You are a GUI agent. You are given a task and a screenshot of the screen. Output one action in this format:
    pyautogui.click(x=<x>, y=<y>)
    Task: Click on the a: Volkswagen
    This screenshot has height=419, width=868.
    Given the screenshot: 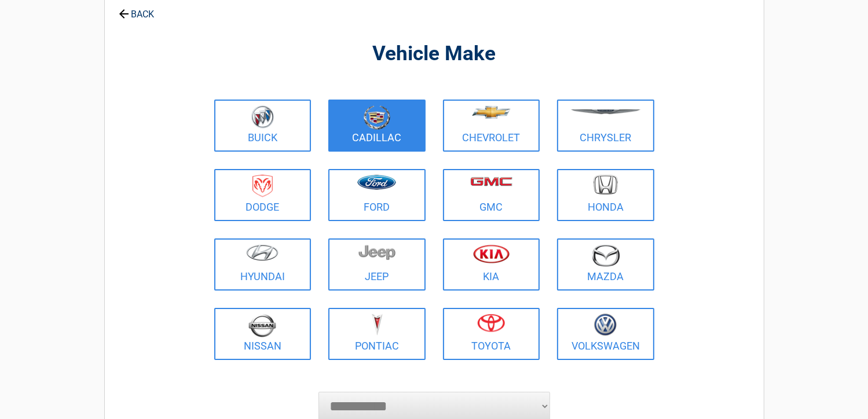 What is the action you would take?
    pyautogui.click(x=605, y=333)
    